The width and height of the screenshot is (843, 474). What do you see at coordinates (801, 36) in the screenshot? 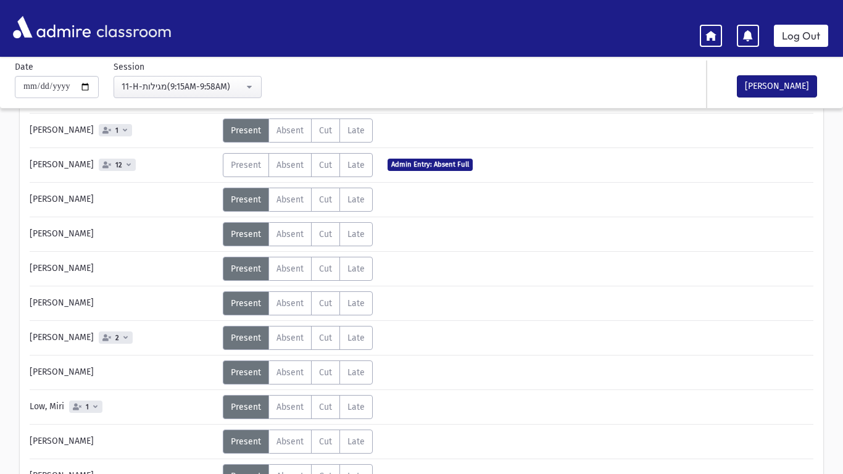
I see `a: Log Out` at bounding box center [801, 36].